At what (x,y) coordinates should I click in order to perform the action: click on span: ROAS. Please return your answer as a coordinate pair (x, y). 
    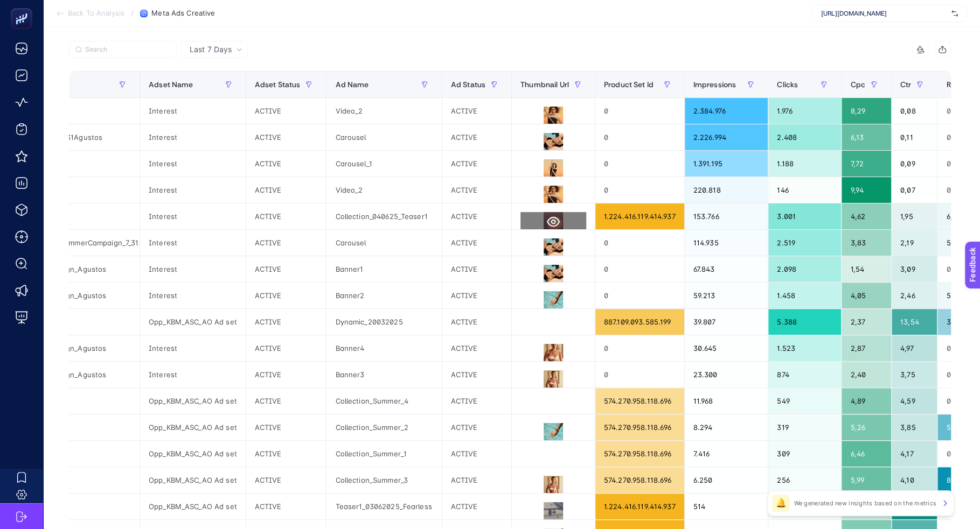
    Looking at the image, I should click on (956, 84).